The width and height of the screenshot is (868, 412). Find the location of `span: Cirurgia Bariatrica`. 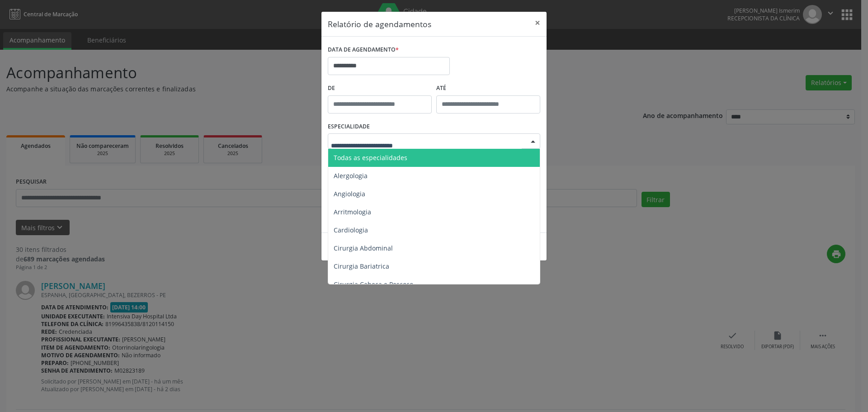

span: Cirurgia Bariatrica is located at coordinates (361, 266).